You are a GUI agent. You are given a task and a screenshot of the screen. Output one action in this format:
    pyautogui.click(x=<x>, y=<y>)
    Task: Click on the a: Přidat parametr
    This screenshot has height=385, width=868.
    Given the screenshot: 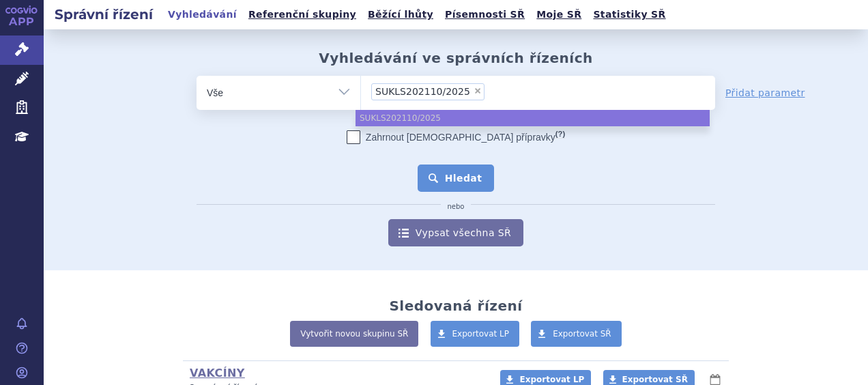 What is the action you would take?
    pyautogui.click(x=765, y=93)
    